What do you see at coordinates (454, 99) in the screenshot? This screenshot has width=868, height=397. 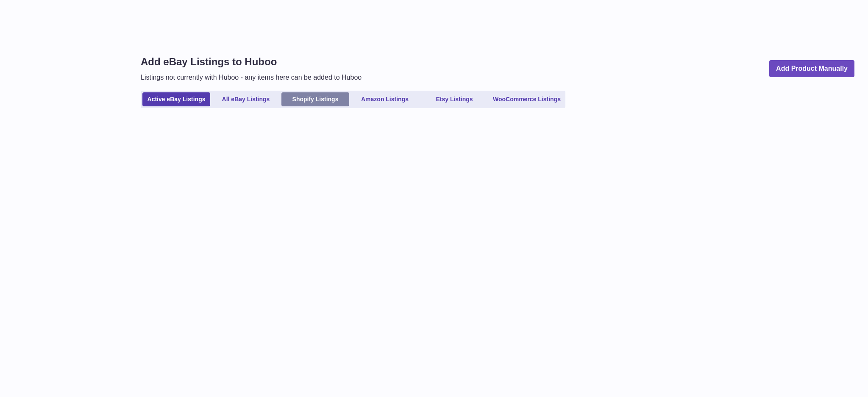 I see `a: Etsy Listings` at bounding box center [454, 99].